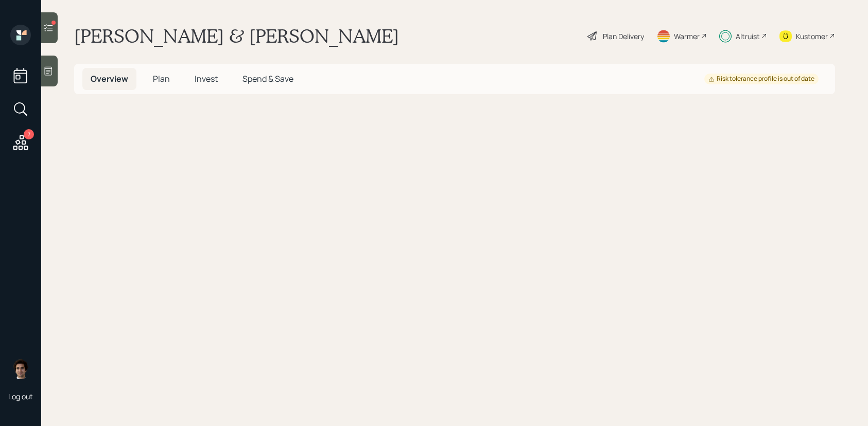 Image resolution: width=868 pixels, height=426 pixels. What do you see at coordinates (21, 396) in the screenshot?
I see `div: Log out` at bounding box center [21, 396].